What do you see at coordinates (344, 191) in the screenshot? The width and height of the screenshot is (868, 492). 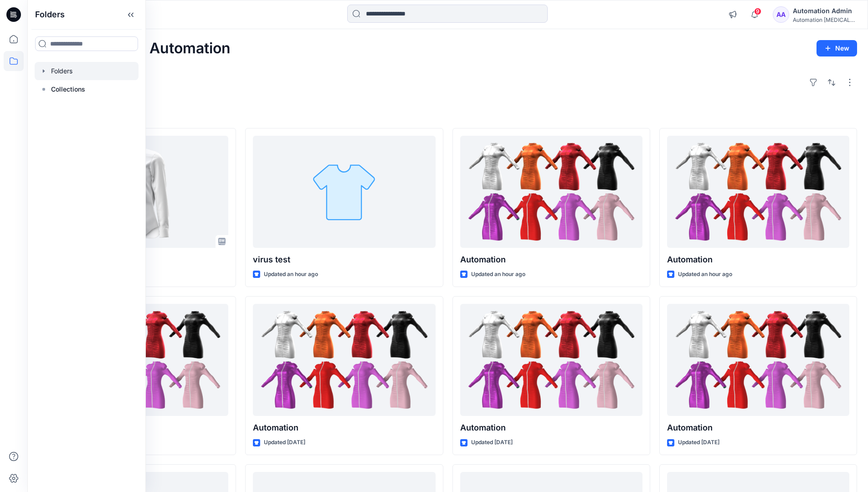 I see `a: virus test` at bounding box center [344, 191].